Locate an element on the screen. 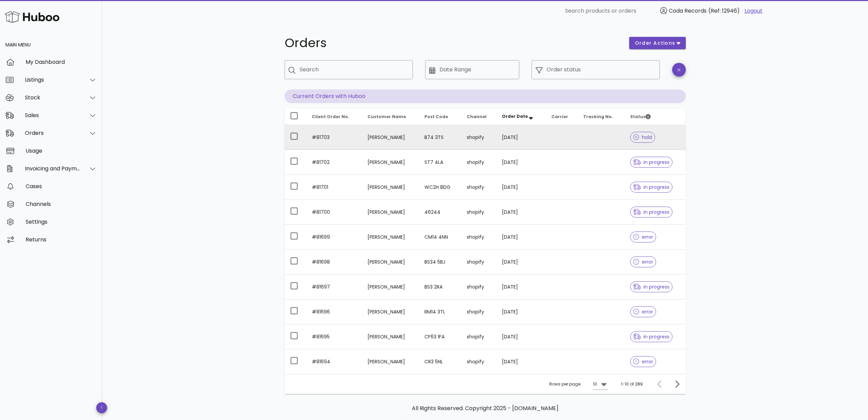 This screenshot has width=868, height=420. span: Client Order No. is located at coordinates (331, 116).